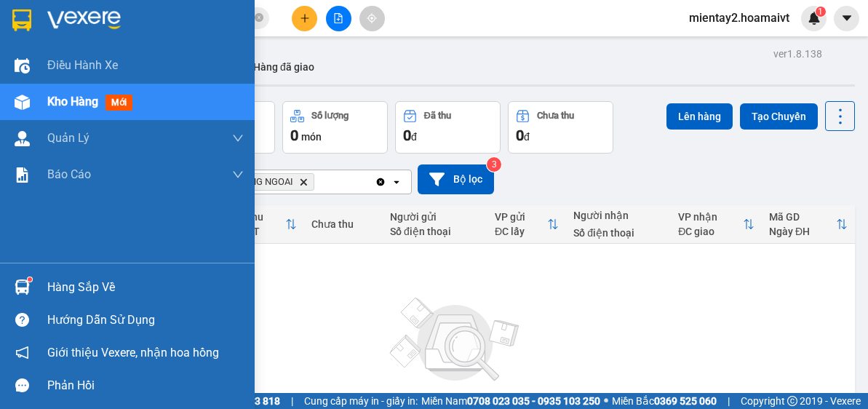 The image size is (868, 409). I want to click on div: VP gửi, so click(521, 217).